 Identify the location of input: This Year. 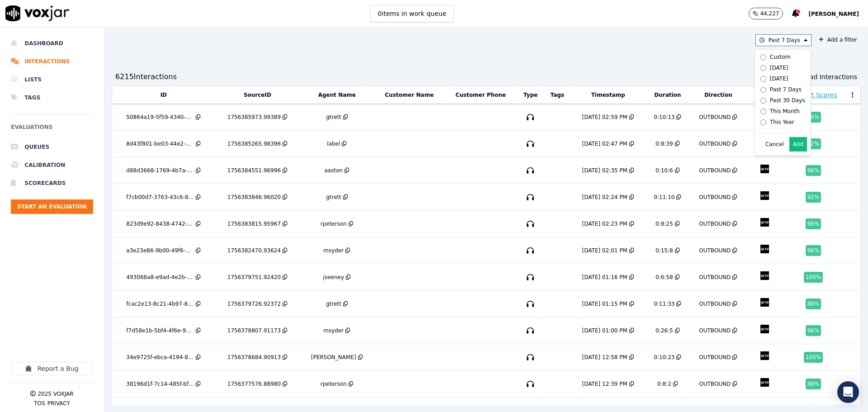
(763, 122).